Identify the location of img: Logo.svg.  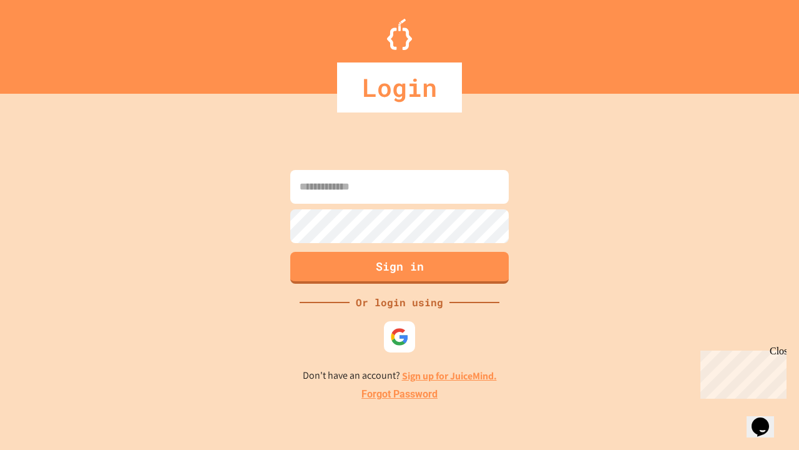
(400, 34).